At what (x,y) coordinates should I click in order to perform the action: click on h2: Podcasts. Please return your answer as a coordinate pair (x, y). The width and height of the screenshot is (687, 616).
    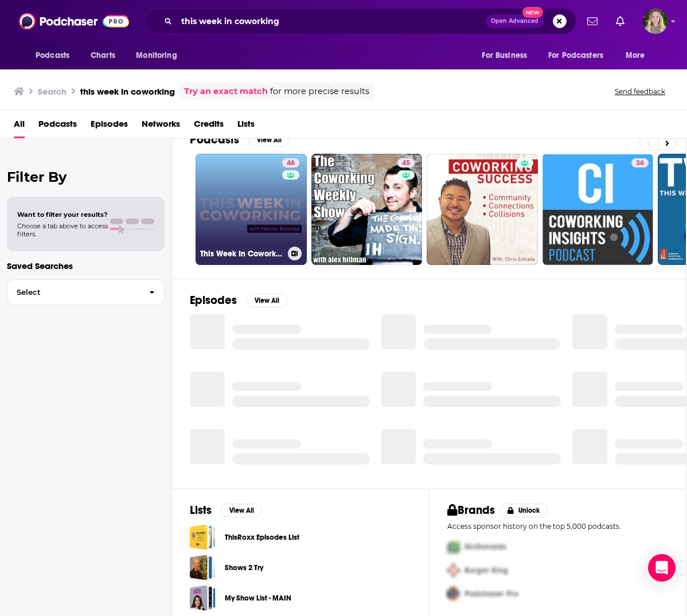
    Looking at the image, I should click on (214, 140).